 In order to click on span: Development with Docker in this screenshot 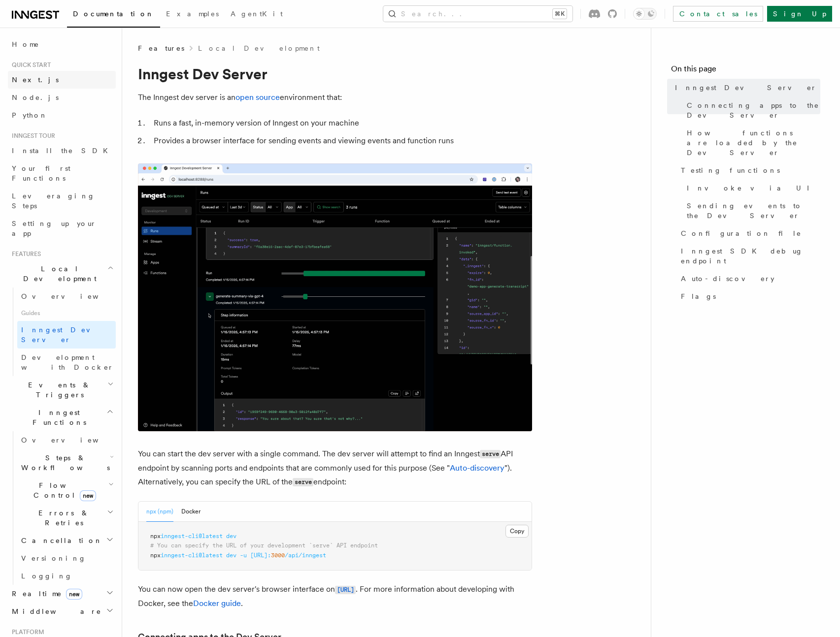, I will do `click(68, 362)`.